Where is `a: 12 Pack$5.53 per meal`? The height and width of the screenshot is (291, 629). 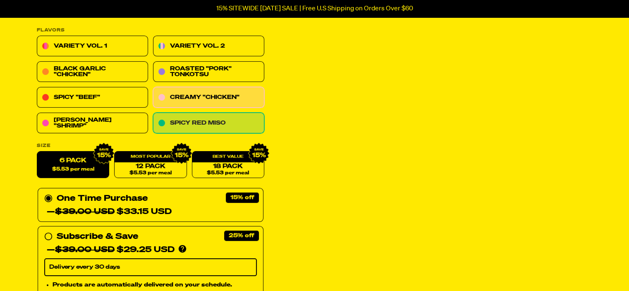
a: 12 Pack$5.53 per meal is located at coordinates (150, 165).